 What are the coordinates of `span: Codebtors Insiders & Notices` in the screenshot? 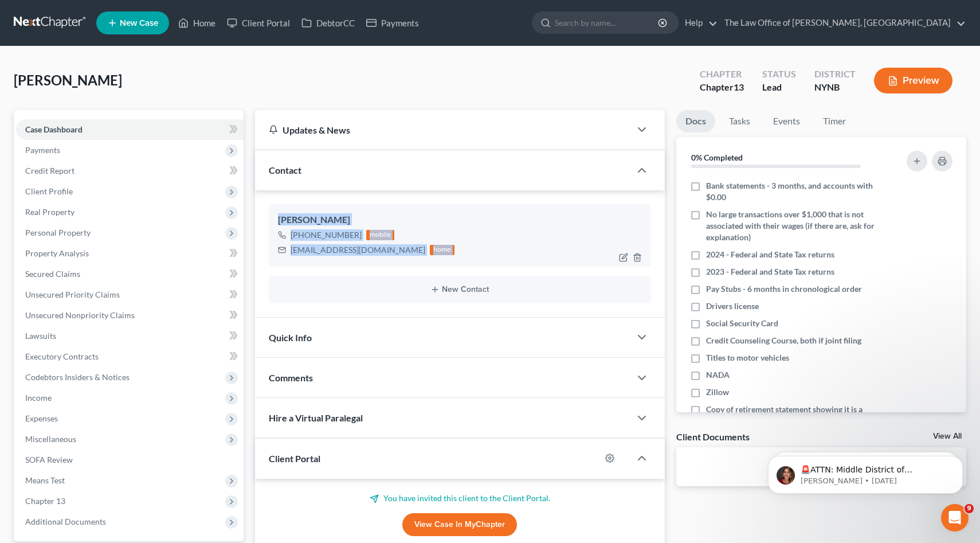 It's located at (78, 377).